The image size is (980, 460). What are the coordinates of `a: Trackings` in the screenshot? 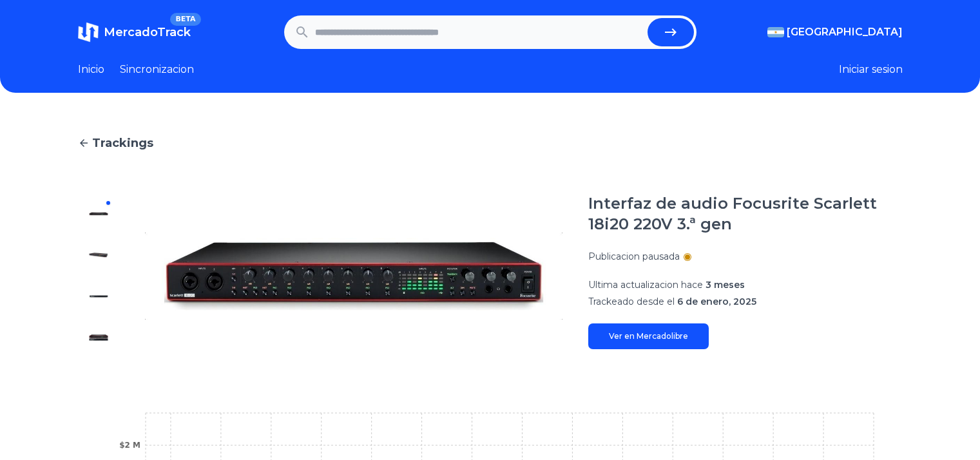 It's located at (490, 143).